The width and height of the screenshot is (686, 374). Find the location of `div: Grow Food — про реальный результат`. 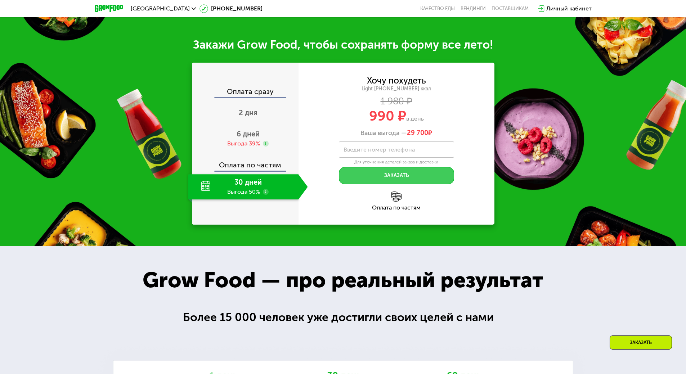

div: Grow Food — про реальный результат is located at coordinates (343, 280).